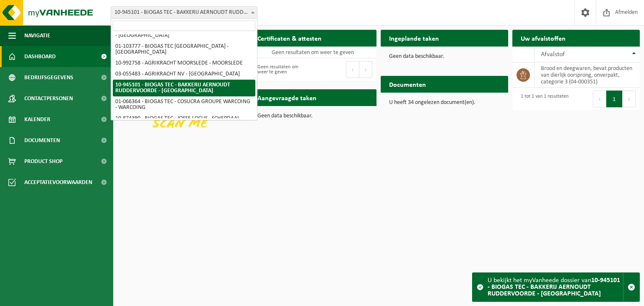  What do you see at coordinates (313, 53) in the screenshot?
I see `td: Geen resultaten om weer te geven` at bounding box center [313, 53].